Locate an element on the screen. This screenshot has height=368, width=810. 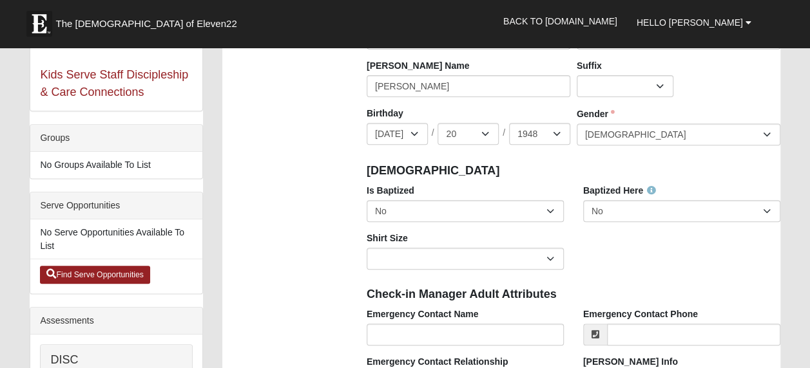
h4: Check-in Manager Adult Attributes is located at coordinates (573, 295).